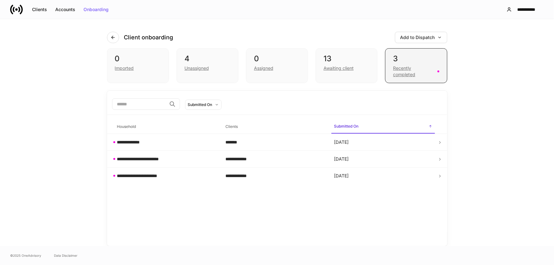 This screenshot has width=554, height=265. I want to click on button: Add to Dispatch, so click(421, 37).